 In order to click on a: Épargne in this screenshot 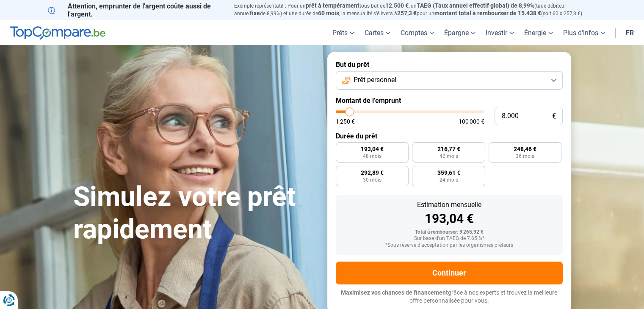, I will do `click(460, 33)`.